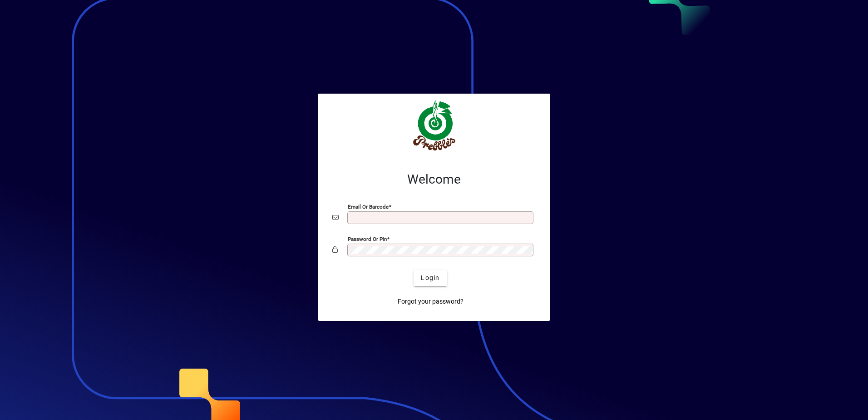 This screenshot has height=420, width=868. What do you see at coordinates (430, 302) in the screenshot?
I see `a: Forgot your password?` at bounding box center [430, 302].